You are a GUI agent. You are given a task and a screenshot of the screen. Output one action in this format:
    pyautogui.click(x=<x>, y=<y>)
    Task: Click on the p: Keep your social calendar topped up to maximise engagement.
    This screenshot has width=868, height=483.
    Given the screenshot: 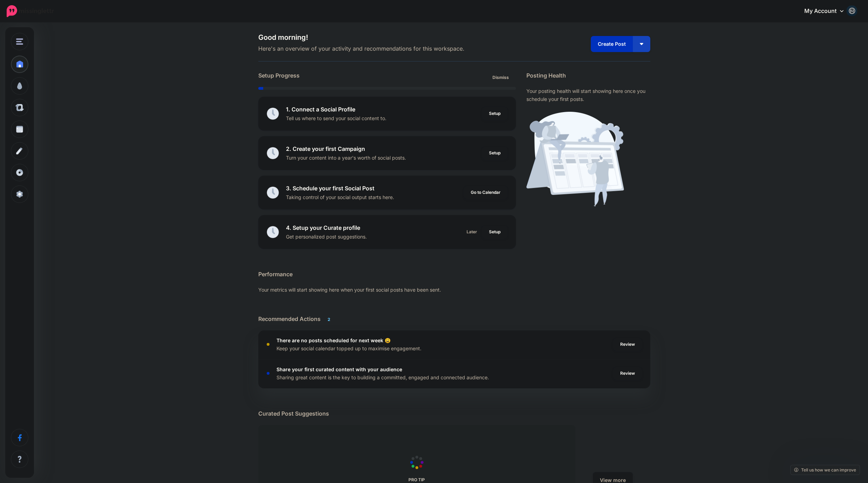 What is the action you would take?
    pyautogui.click(x=349, y=349)
    